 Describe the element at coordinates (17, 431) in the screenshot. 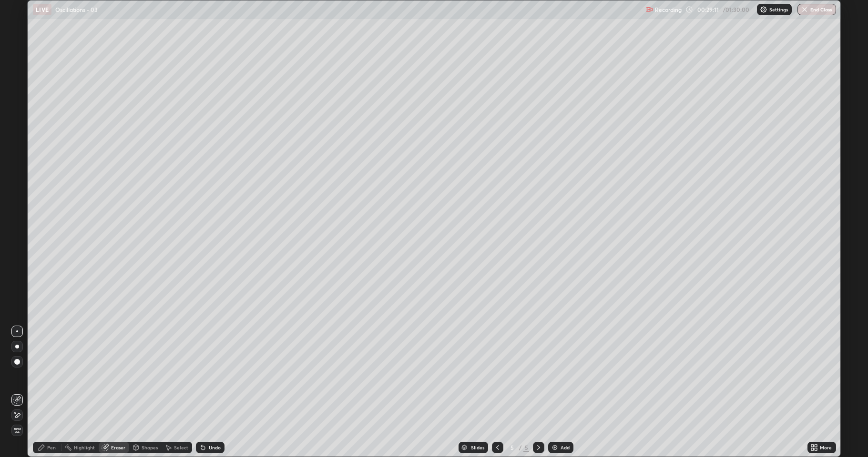

I see `span: Erase all` at that location.